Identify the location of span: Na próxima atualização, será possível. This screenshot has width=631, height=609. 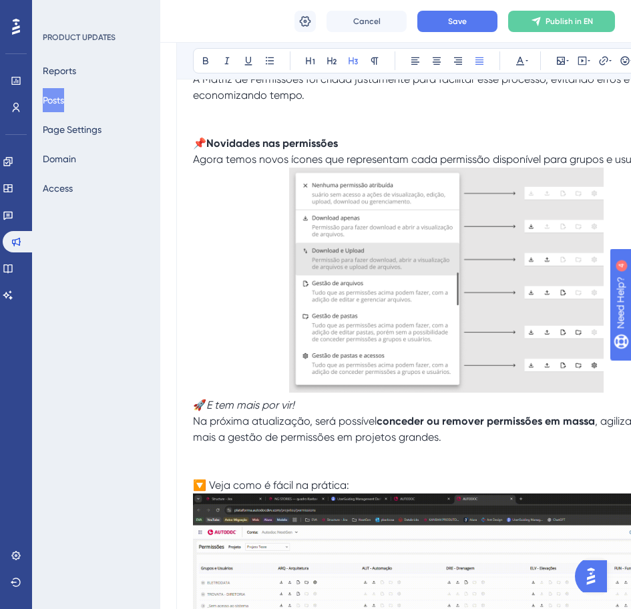
(284, 421).